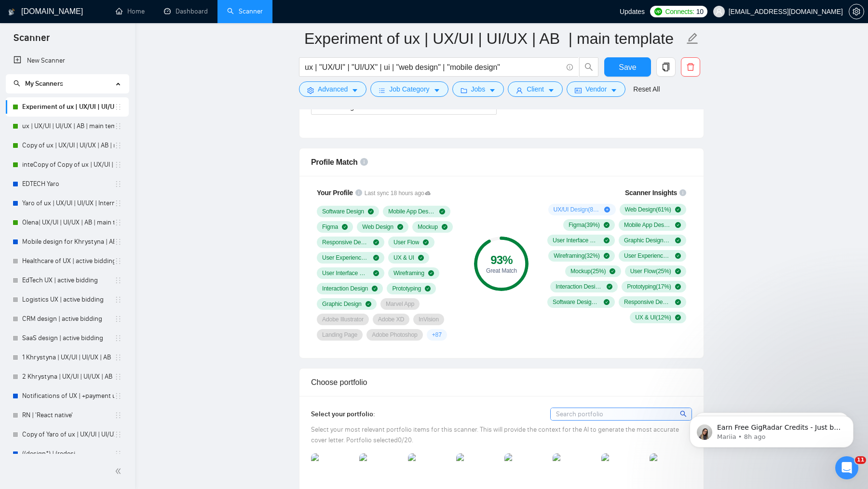 Image resolution: width=868 pixels, height=489 pixels. Describe the element at coordinates (409, 273) in the screenshot. I see `span: Wireframing` at that location.